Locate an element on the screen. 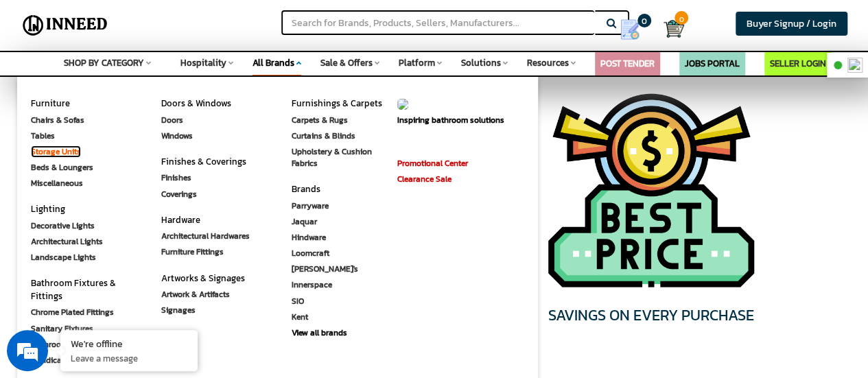 The width and height of the screenshot is (868, 378). h2: SAVINGS ON EVERY PURCHASE is located at coordinates (652, 316).